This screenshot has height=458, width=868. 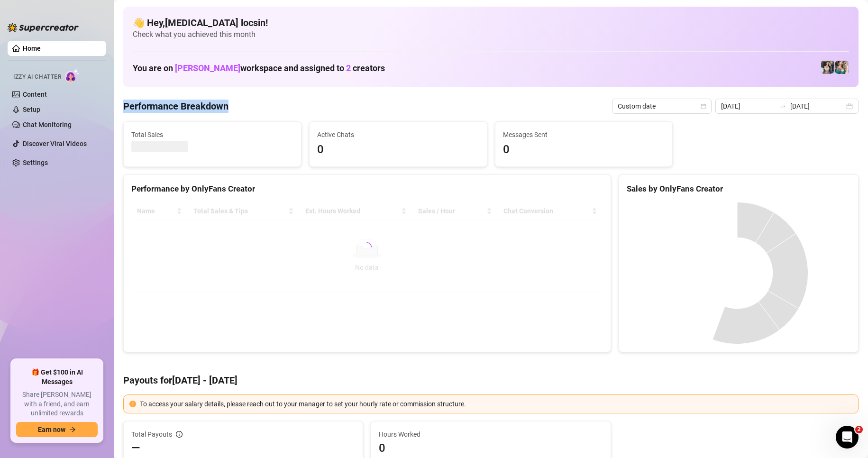 What do you see at coordinates (152, 434) in the screenshot?
I see `span: Total Payouts` at bounding box center [152, 434].